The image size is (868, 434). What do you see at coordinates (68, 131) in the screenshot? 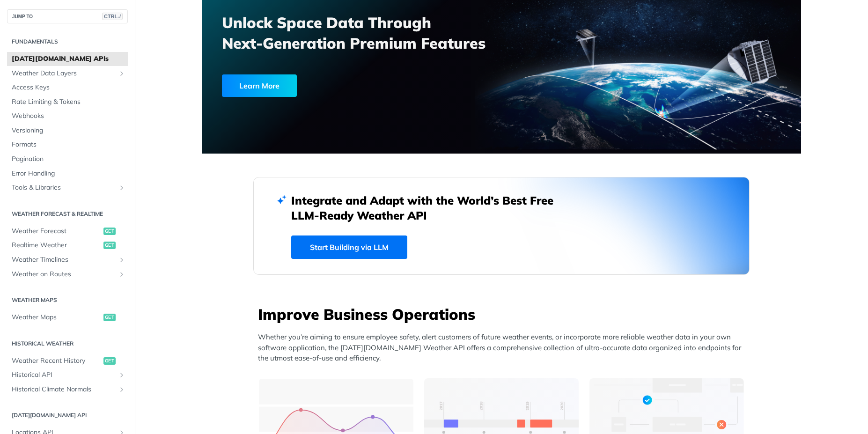
I see `a: Versioning` at bounding box center [68, 131].